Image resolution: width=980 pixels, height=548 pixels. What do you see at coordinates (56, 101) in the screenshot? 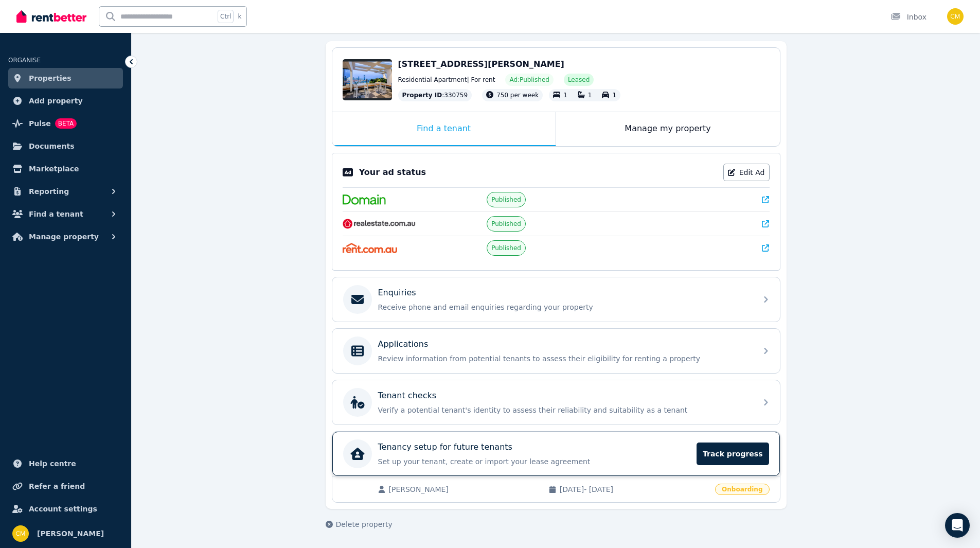
I see `span: Add property` at bounding box center [56, 101].